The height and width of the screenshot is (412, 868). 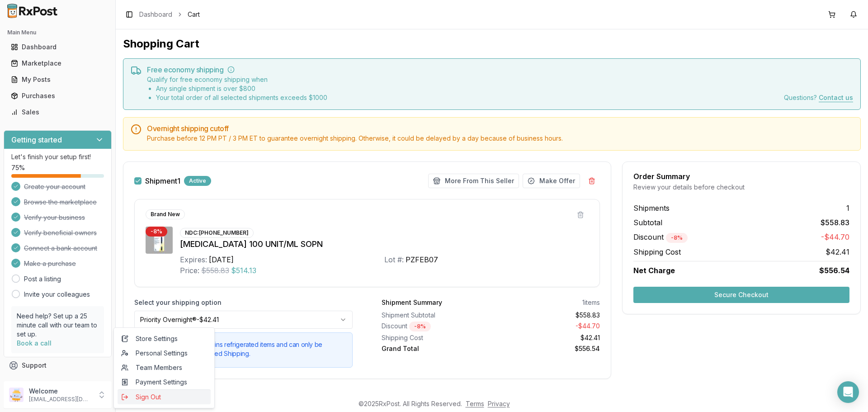 I want to click on span: Net Charge, so click(x=654, y=270).